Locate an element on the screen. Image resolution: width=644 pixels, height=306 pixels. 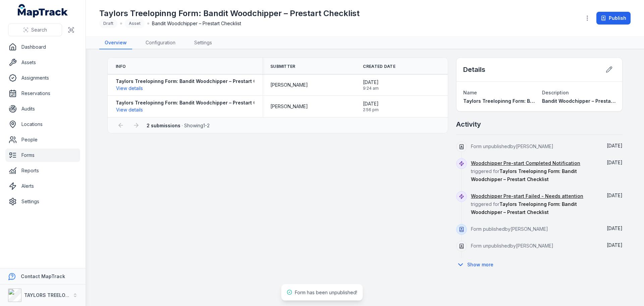
span: 2:56 pm is located at coordinates (371, 110).